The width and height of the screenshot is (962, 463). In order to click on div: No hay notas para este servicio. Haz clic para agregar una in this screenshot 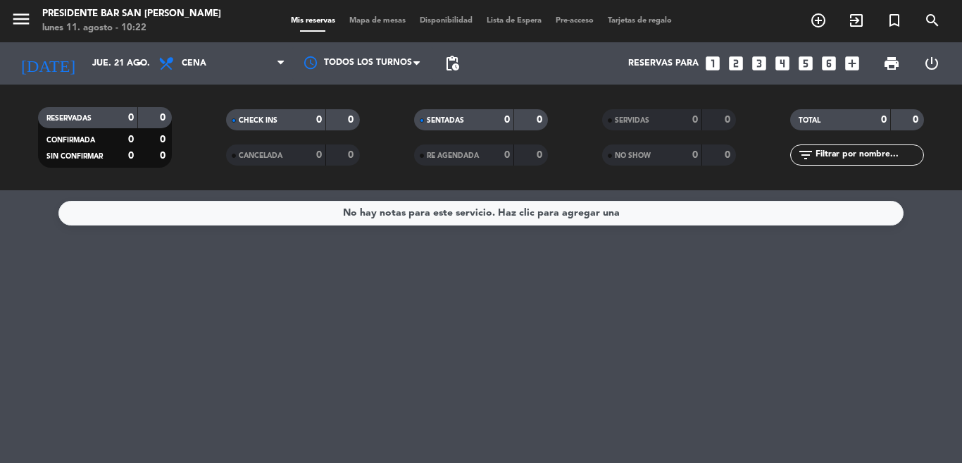, I will do `click(481, 213)`.